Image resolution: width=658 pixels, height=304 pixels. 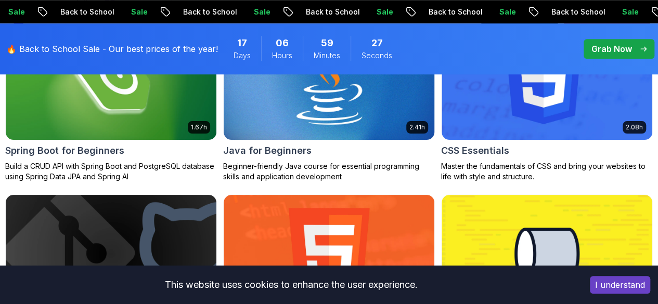 What do you see at coordinates (547, 172) in the screenshot?
I see `p: Master the fundamentals of CSS and bring your websites to life with style and structure.` at bounding box center [547, 172].